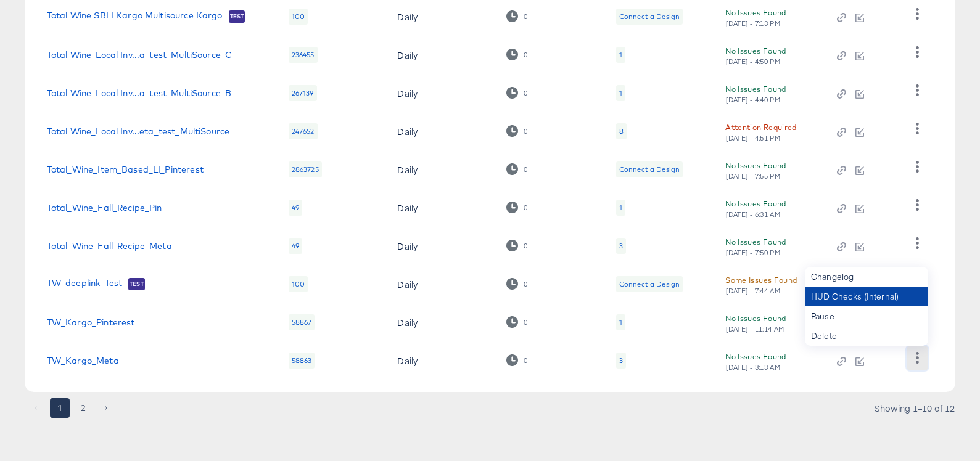 Image resolution: width=980 pixels, height=461 pixels. I want to click on div: 267139, so click(303, 93).